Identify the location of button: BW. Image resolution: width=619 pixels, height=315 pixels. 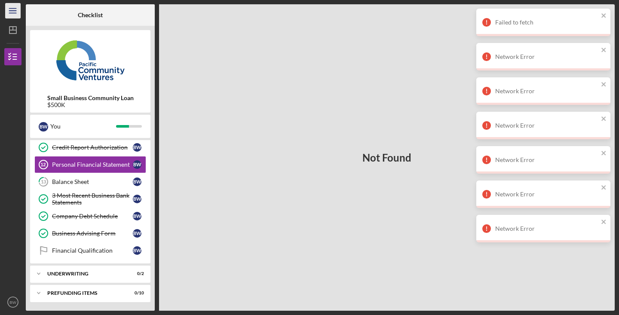
(13, 302).